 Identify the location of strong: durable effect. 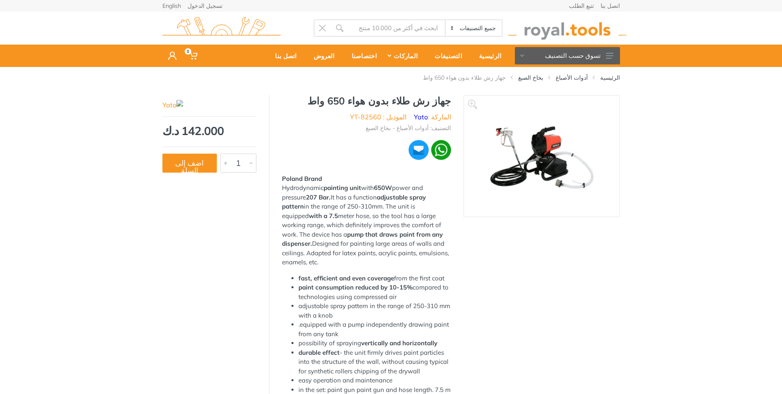
(319, 352).